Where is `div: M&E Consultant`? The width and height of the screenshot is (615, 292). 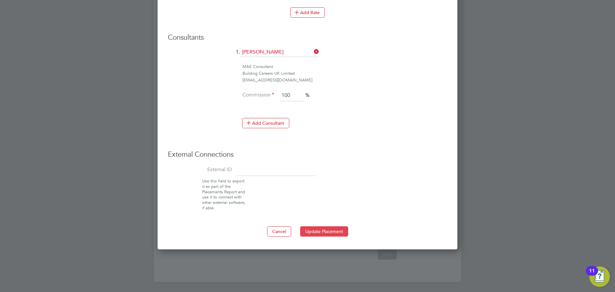 div: M&E Consultant is located at coordinates (344, 67).